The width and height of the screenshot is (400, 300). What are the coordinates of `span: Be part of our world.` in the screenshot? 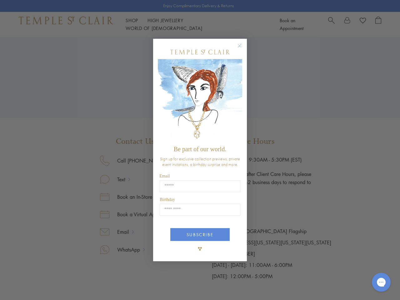 It's located at (200, 149).